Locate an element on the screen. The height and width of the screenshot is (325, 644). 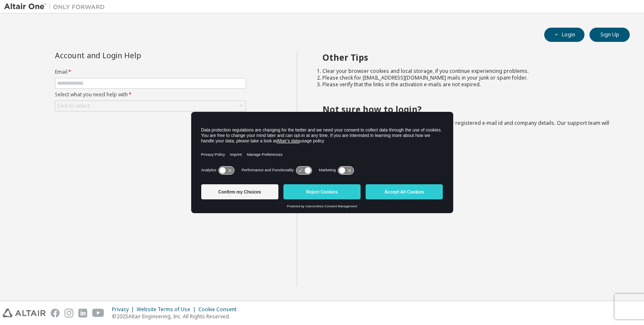
div: Website Terms of Use is located at coordinates (167, 310).